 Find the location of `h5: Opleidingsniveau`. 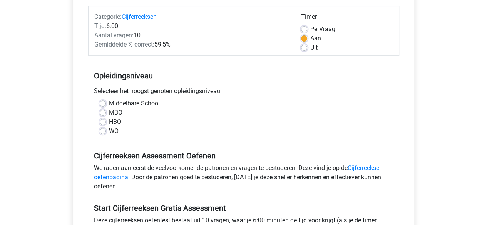

h5: Opleidingsniveau is located at coordinates (244, 76).